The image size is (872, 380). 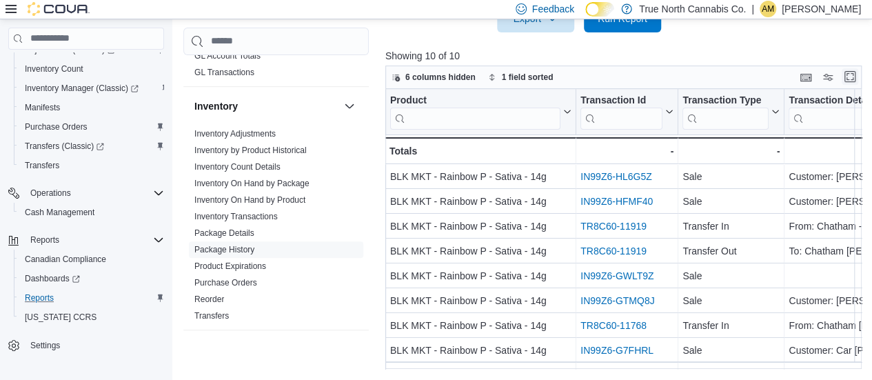 I want to click on a: Inventory Count Details, so click(x=237, y=166).